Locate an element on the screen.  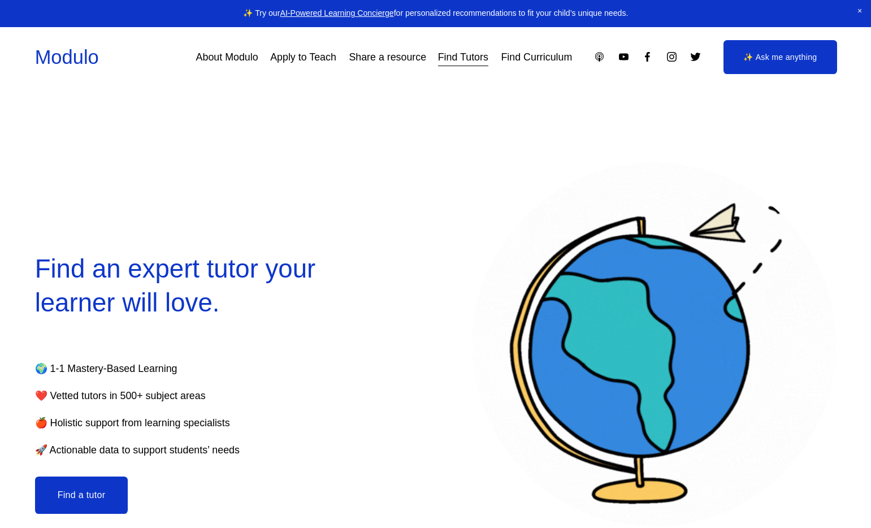
a: YouTube is located at coordinates (624, 57).